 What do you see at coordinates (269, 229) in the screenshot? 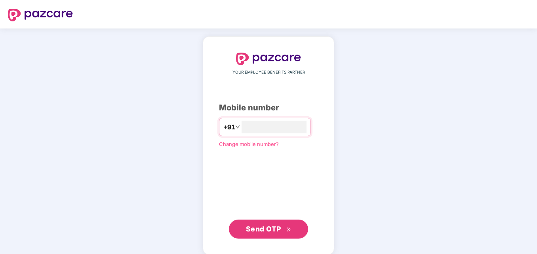
I see `button: Send OTPdouble-right` at bounding box center [269, 229].